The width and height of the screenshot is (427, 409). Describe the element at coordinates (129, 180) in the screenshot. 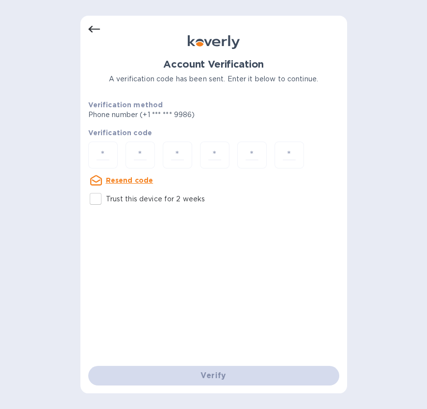

I see `u: Resend code` at that location.